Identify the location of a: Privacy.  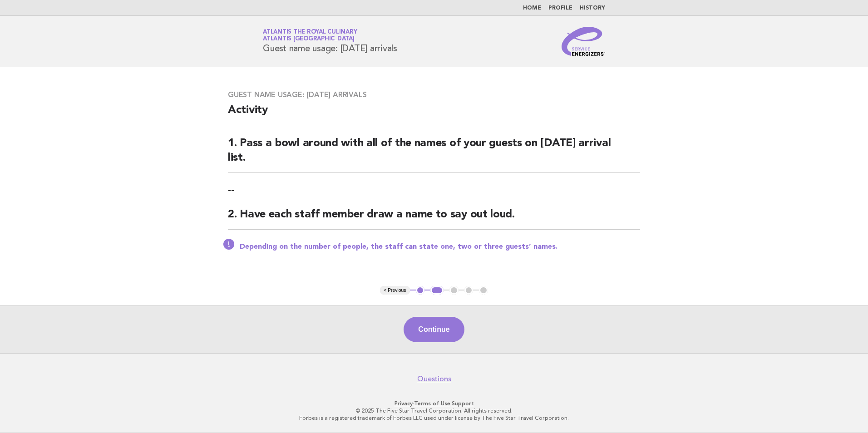
(403, 403).